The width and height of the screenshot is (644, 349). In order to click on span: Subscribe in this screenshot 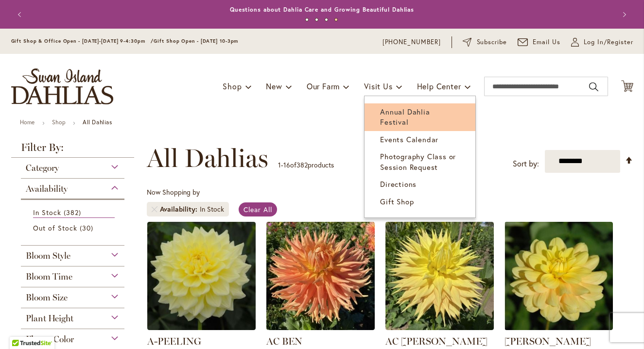, I will do `click(492, 42)`.